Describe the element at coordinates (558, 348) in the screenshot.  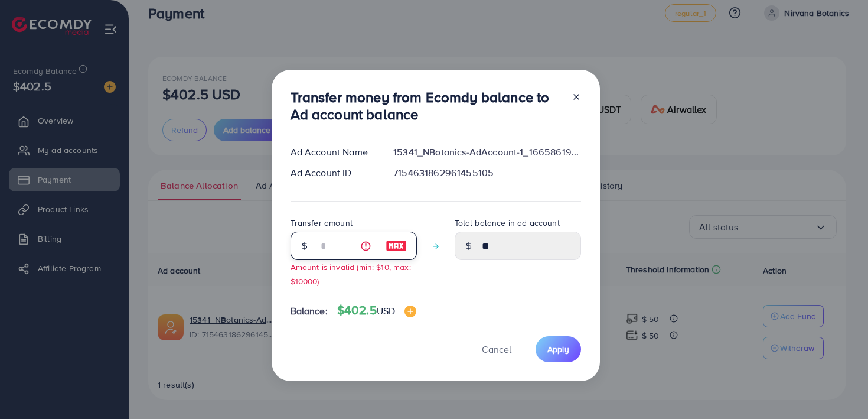
I see `button: Apply` at that location.